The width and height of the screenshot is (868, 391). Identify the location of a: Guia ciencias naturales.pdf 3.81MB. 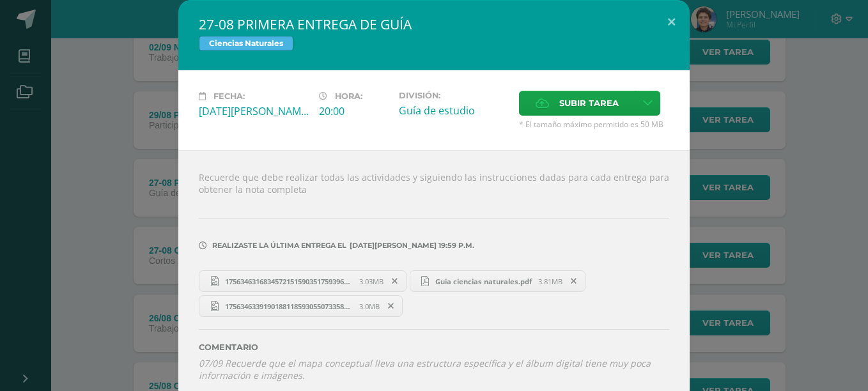
(498, 281).